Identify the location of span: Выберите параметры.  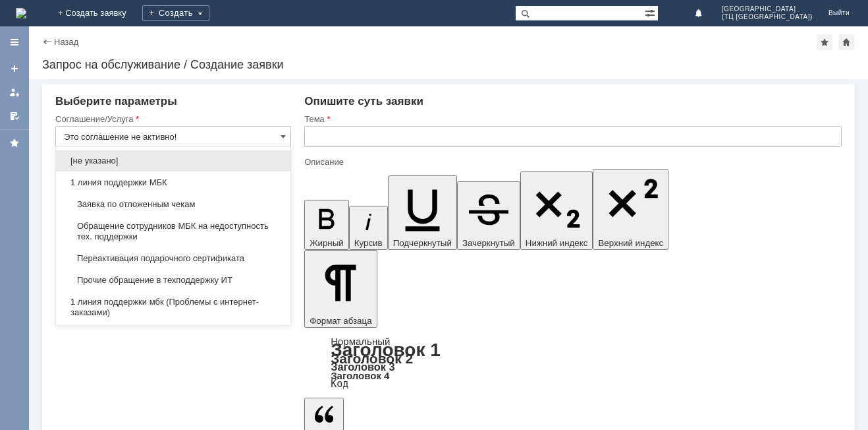
(115, 101).